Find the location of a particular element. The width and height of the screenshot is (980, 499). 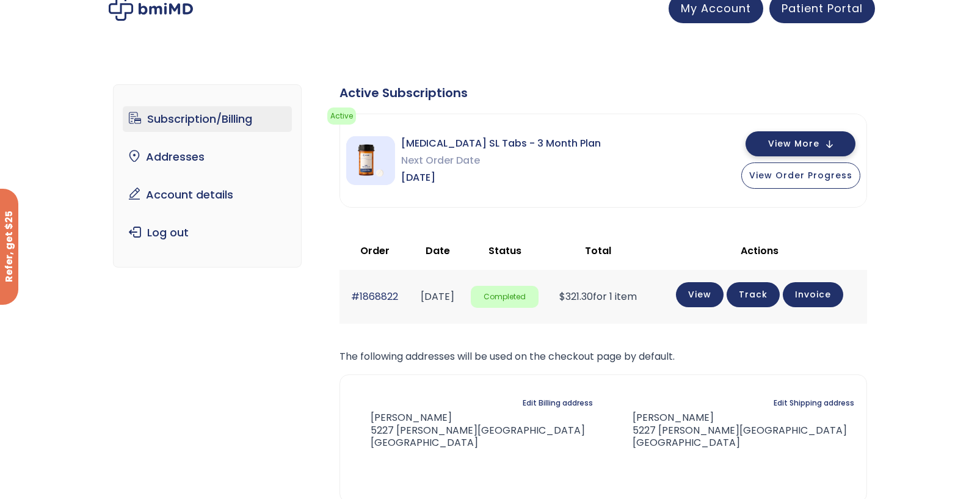

span: Status is located at coordinates (505, 251).